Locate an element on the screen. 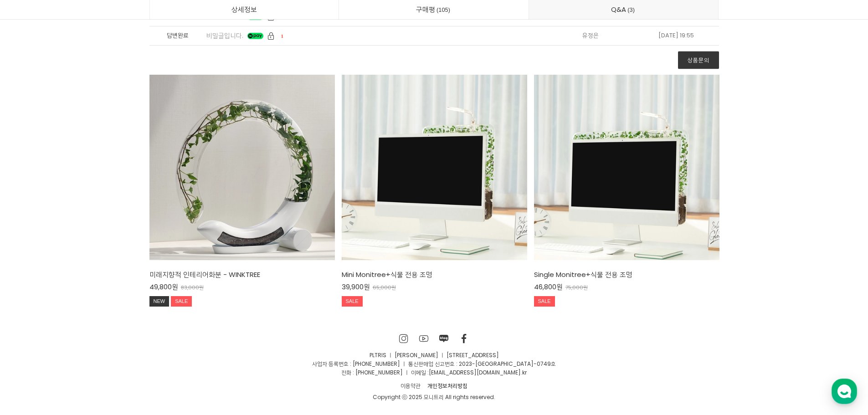  a: Mini Monitree+식물 전용 조명 39,900원 65,000원 SALE is located at coordinates (434, 289).